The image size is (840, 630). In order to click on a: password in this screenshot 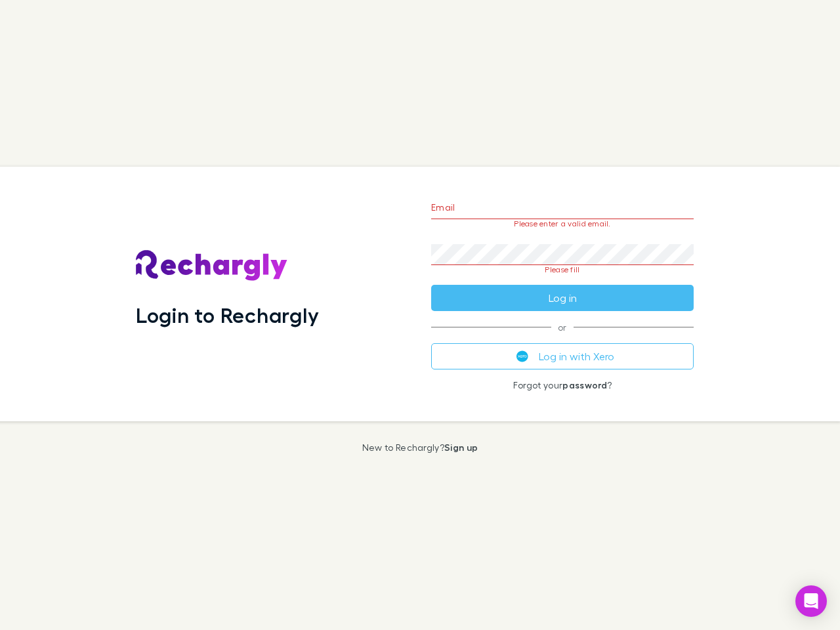, I will do `click(584, 384)`.